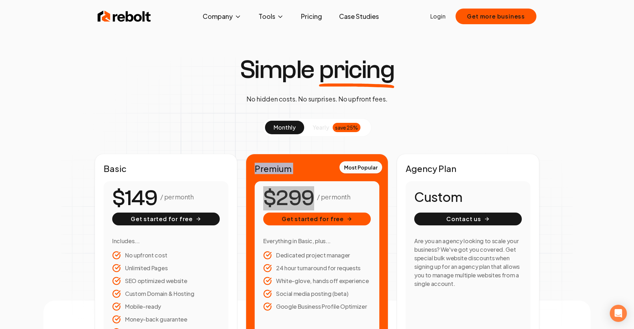 The width and height of the screenshot is (634, 329). I want to click on li: No upfront cost, so click(166, 255).